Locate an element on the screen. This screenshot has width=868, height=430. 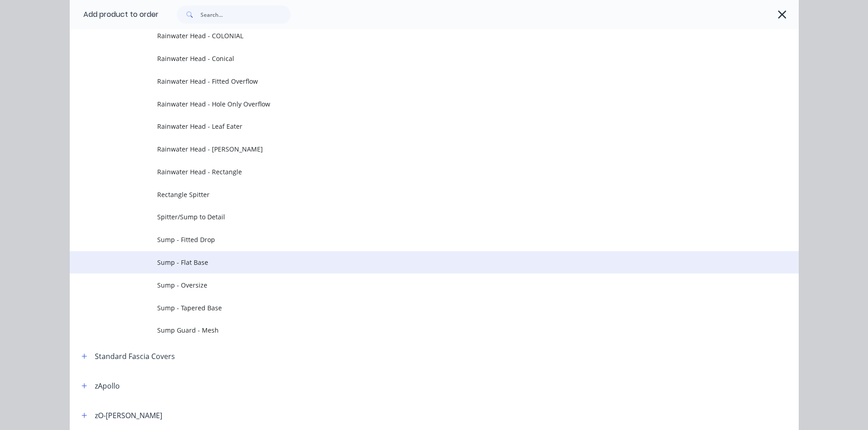
span: Rainwater Head - Hole Only Overflow is located at coordinates (414, 104).